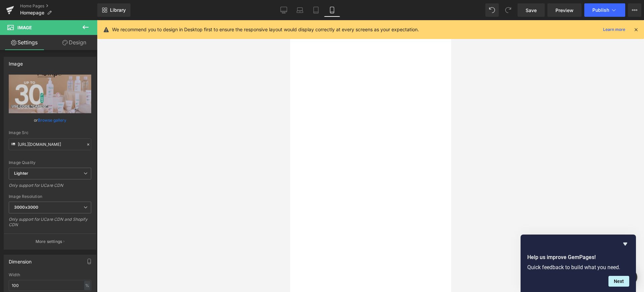 Image resolution: width=644 pixels, height=292 pixels. I want to click on input: Link, so click(50, 144).